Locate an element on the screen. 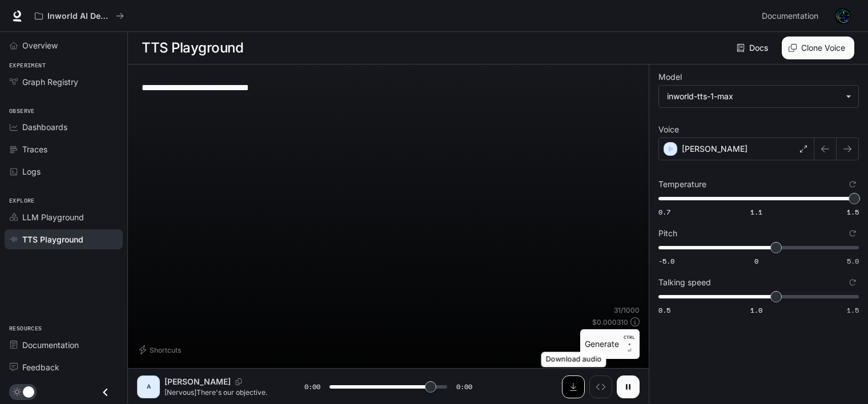 The height and width of the screenshot is (404, 868). button: User avatar is located at coordinates (843, 16).